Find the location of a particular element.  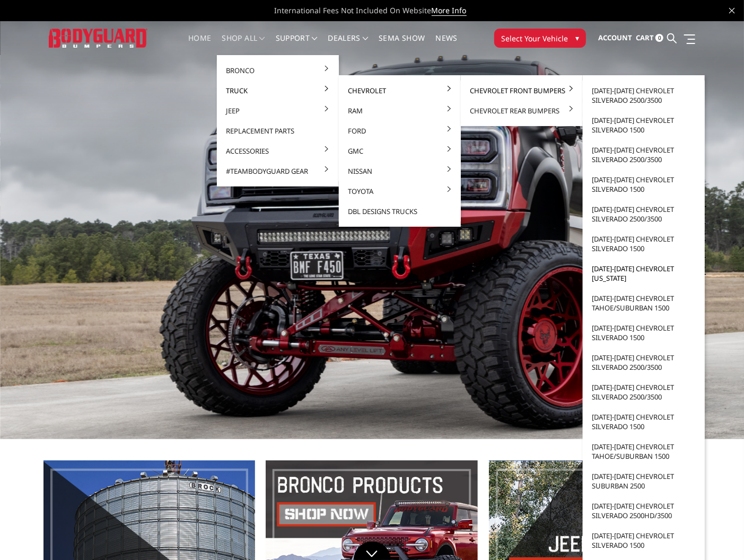

span: 0 is located at coordinates (660, 37).